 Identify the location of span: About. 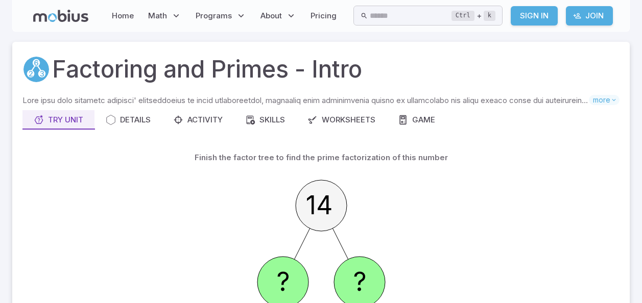
(271, 16).